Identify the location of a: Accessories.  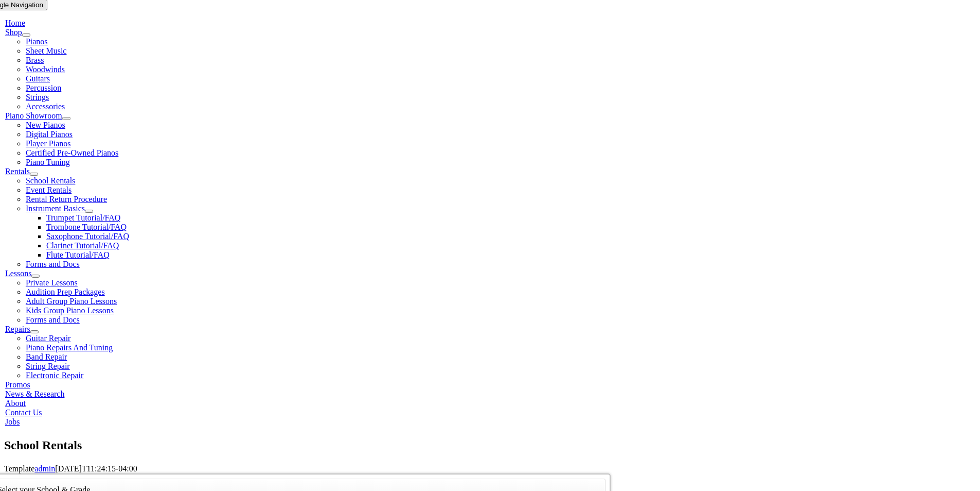
(45, 106).